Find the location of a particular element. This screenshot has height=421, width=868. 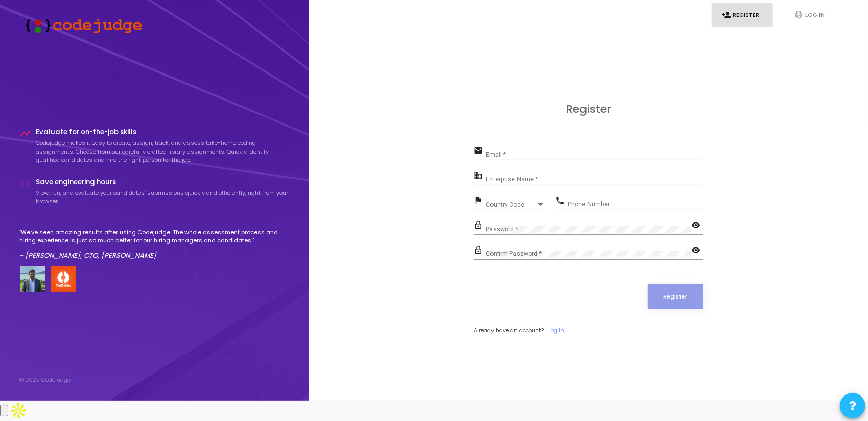

mat-icon: phone is located at coordinates (562, 201).